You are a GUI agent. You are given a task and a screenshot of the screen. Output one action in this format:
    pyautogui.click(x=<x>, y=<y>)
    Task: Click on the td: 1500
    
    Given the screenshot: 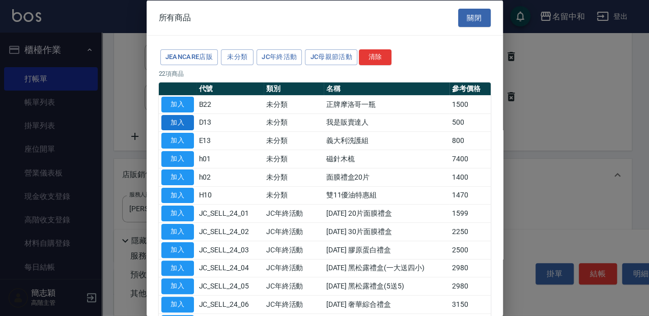 What is the action you would take?
    pyautogui.click(x=470, y=104)
    